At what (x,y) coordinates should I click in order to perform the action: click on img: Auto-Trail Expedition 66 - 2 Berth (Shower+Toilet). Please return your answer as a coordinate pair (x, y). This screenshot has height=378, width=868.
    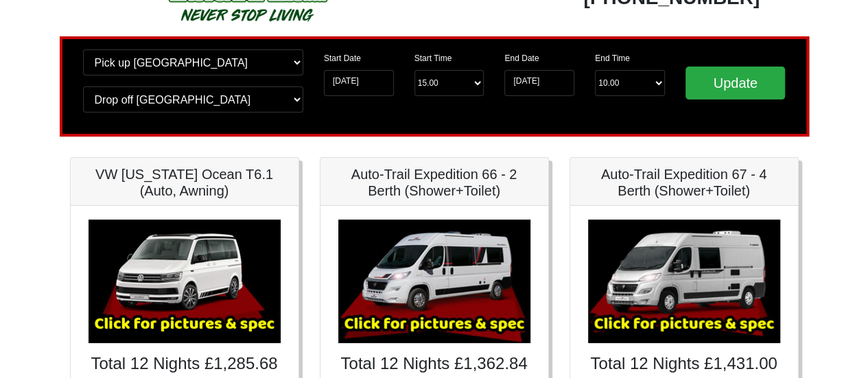
    Looking at the image, I should click on (434, 281).